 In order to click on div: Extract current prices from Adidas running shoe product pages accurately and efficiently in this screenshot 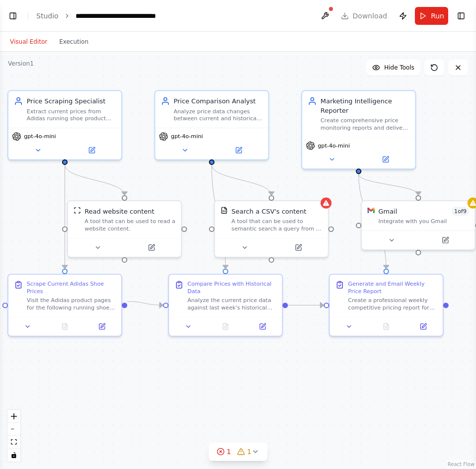, I will do `click(71, 115)`.